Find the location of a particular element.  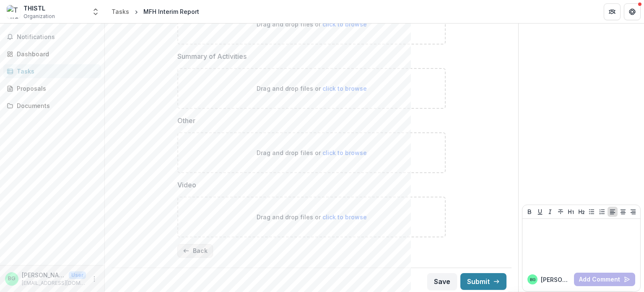

button: More is located at coordinates (94, 279).